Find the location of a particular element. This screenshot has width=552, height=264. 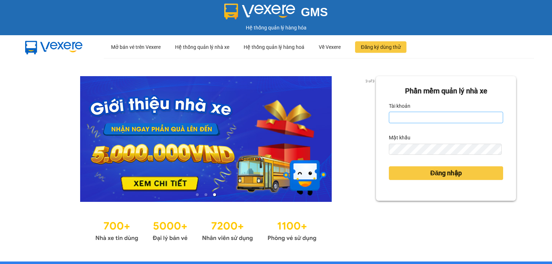

div: Hệ thống quản lý nhà xe is located at coordinates (202, 47).